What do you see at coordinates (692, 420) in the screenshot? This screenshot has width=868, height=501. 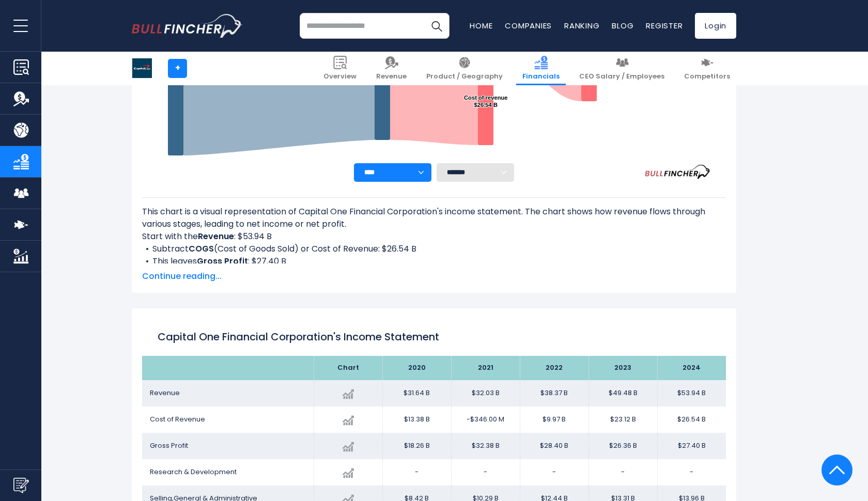 I see `td: $26.54 B` at bounding box center [692, 420].